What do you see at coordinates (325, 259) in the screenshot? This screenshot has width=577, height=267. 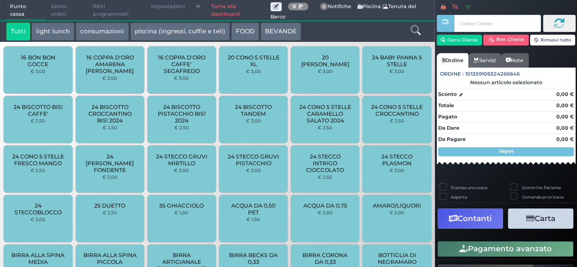 I see `span: BIRRA CORONA DA 0,33` at bounding box center [325, 259].